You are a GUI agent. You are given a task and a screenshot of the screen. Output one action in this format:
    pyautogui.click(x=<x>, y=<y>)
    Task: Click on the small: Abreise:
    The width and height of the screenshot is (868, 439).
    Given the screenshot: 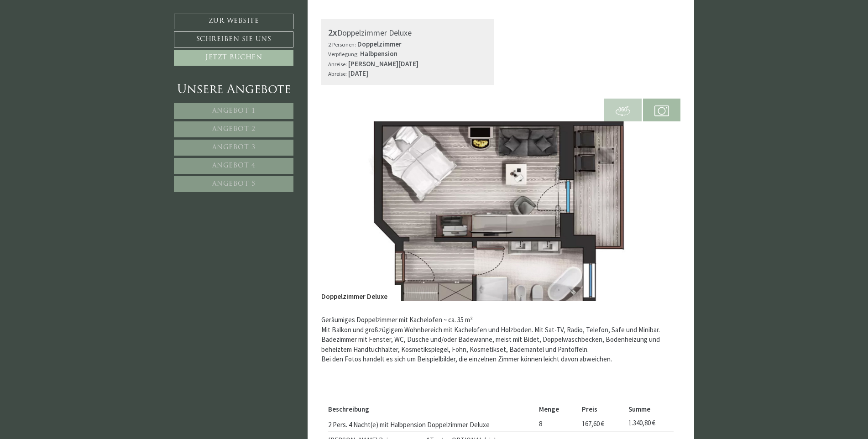 What is the action you would take?
    pyautogui.click(x=337, y=74)
    